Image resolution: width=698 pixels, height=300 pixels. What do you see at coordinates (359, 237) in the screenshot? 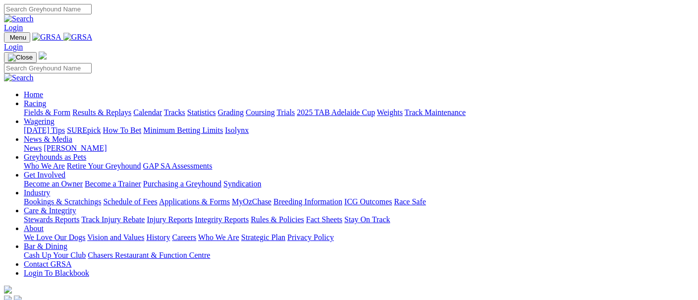
I see `div: About` at bounding box center [359, 237].